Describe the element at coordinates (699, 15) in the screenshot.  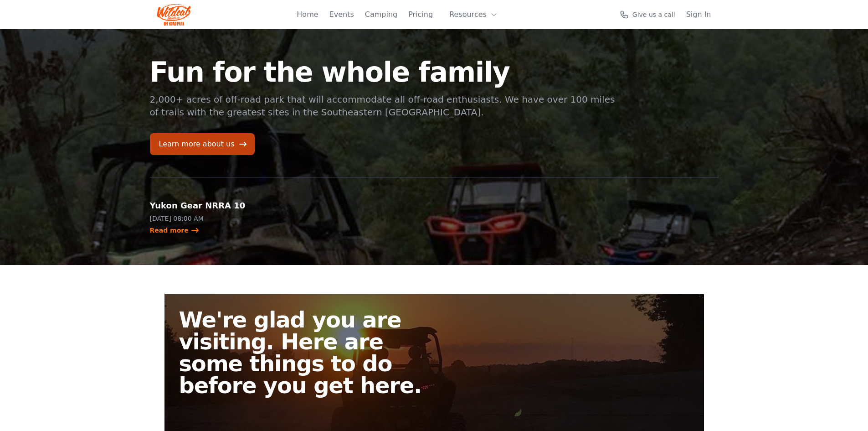
I see `a: Sign In` at that location.